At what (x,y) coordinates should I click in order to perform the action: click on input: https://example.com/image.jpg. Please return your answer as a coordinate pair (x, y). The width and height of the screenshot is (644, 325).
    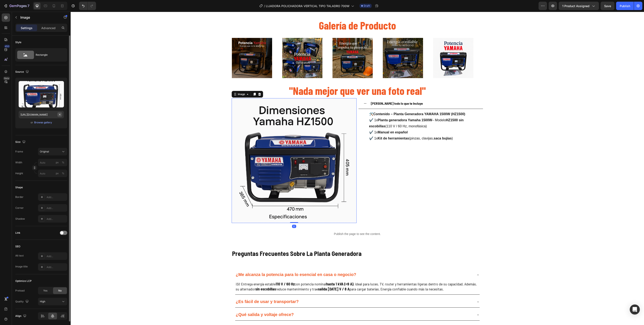
    Looking at the image, I should click on (41, 115).